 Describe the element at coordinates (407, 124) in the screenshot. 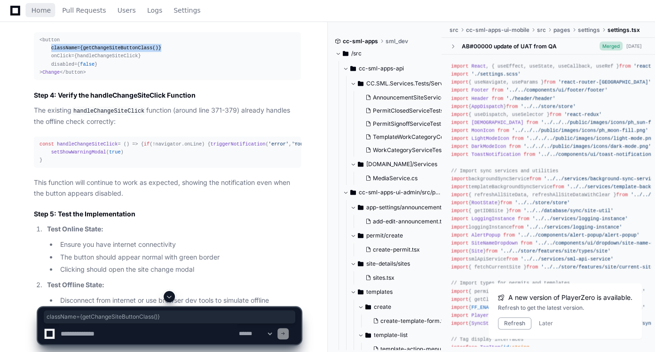

I see `button: PermitSignoffServiceTests.cs` at that location.